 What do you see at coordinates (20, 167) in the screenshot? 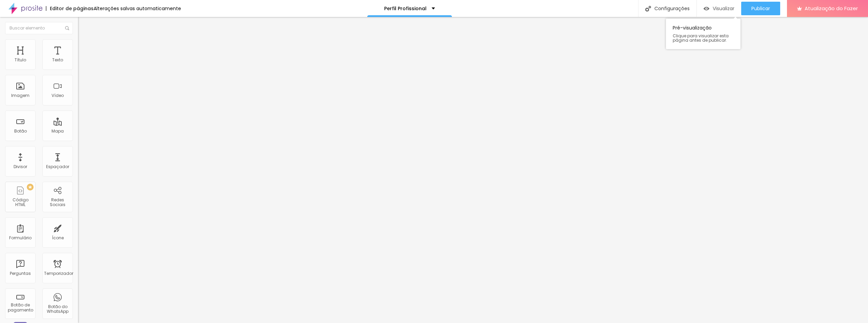
I see `font: Divisor` at bounding box center [20, 167].